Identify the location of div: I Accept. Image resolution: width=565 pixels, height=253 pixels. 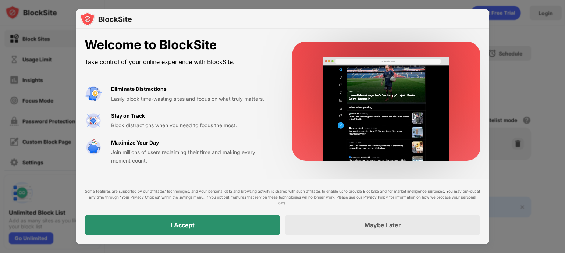
(183, 225).